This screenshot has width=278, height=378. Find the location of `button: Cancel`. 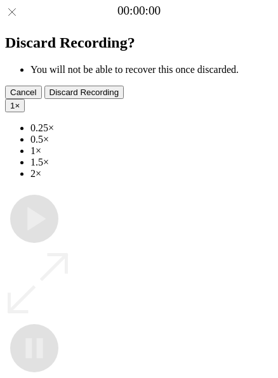

button: Cancel is located at coordinates (23, 92).